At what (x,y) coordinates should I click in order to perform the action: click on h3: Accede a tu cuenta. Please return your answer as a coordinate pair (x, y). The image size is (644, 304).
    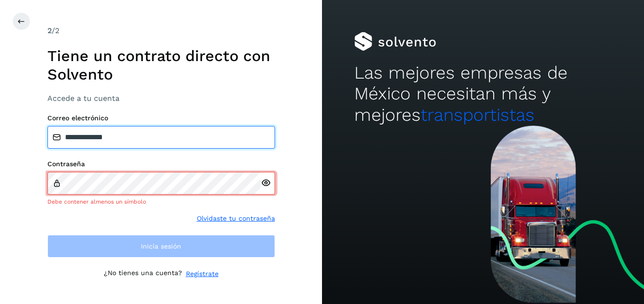
    Looking at the image, I should click on (161, 98).